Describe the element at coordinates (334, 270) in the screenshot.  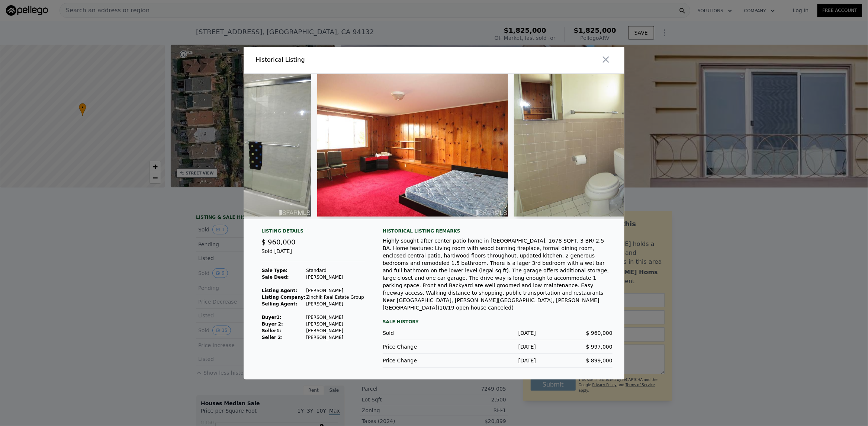
I see `td: Standard` at that location.